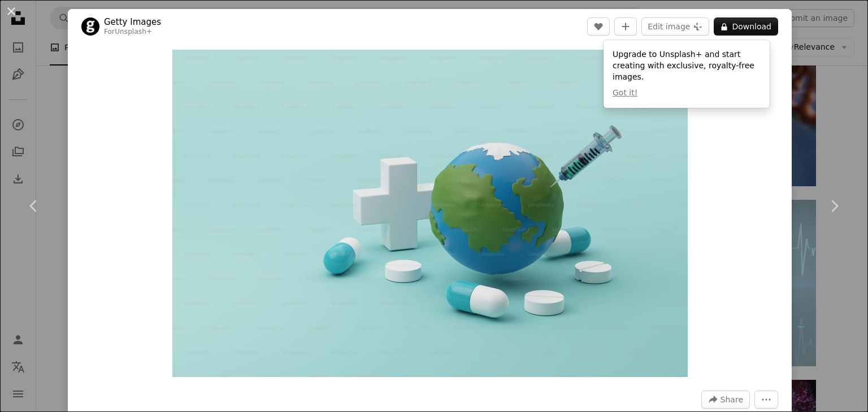 This screenshot has height=412, width=868. Describe the element at coordinates (133, 32) in the screenshot. I see `a: Unsplash+` at that location.